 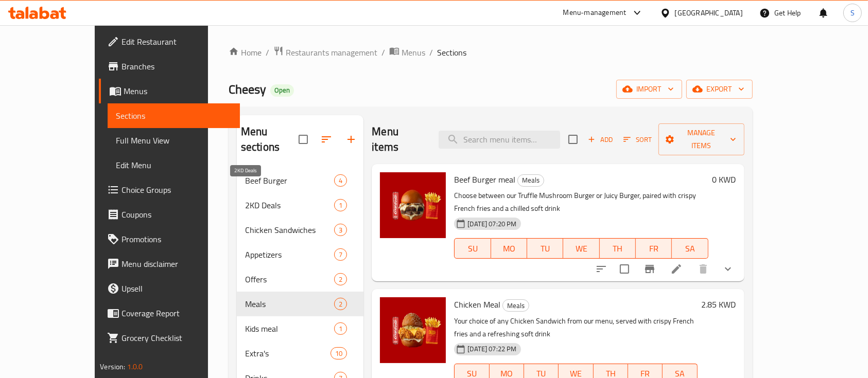 What do you see at coordinates (173, 115) in the screenshot?
I see `a: Sections` at bounding box center [173, 115].